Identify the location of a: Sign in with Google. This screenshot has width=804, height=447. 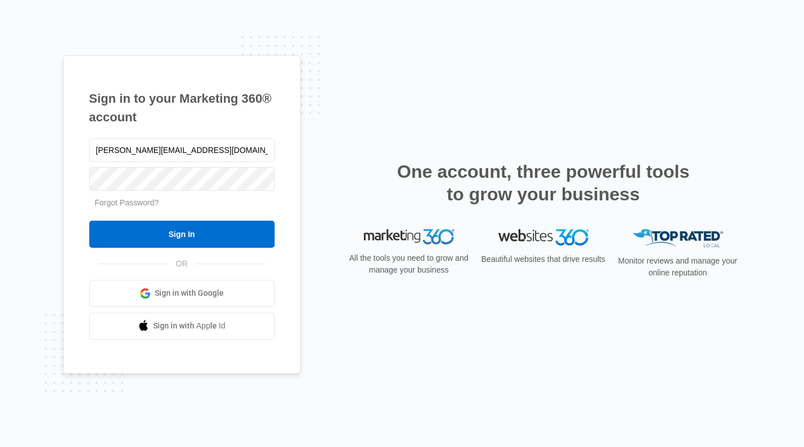
(182, 294).